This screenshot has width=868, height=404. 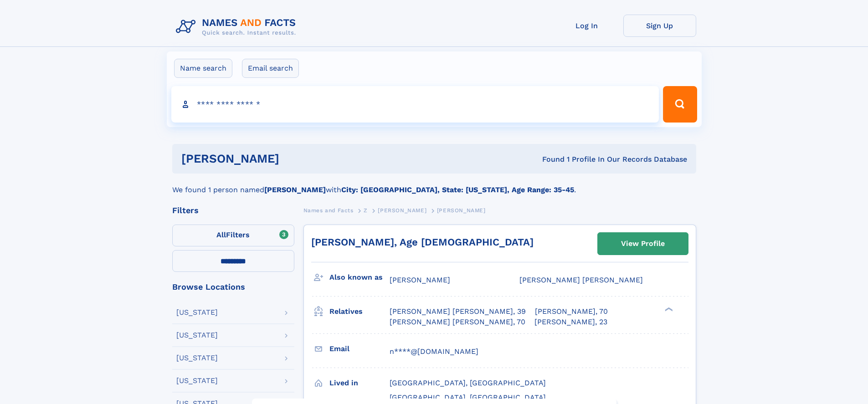 What do you see at coordinates (270, 69) in the screenshot?
I see `label: Email search` at bounding box center [270, 69].